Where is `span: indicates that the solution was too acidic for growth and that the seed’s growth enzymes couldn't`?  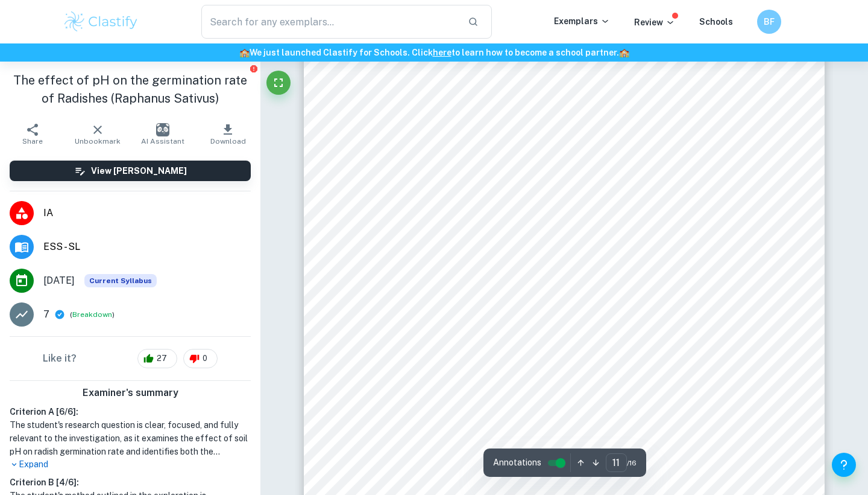 span: indicates that the solution was too acidic for growth and that the seed’s growth enzymes couldn't is located at coordinates (565, 65).